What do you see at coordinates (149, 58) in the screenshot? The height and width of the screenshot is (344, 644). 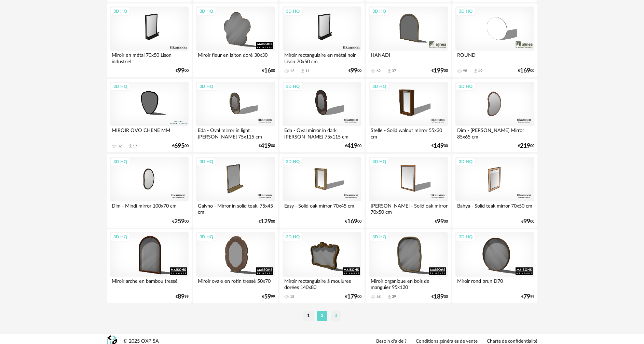 I see `div: Miroir en métal 70x50 Lison industriel` at bounding box center [149, 58].